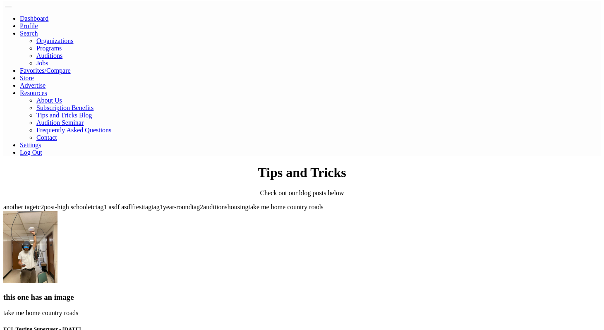 The image size is (604, 330). I want to click on a: Dashboard, so click(34, 18).